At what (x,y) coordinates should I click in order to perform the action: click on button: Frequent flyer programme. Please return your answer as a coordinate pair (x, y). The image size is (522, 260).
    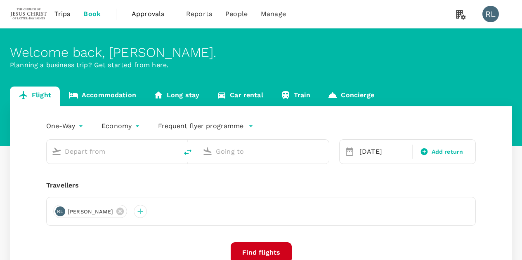
    Looking at the image, I should click on (205, 126).